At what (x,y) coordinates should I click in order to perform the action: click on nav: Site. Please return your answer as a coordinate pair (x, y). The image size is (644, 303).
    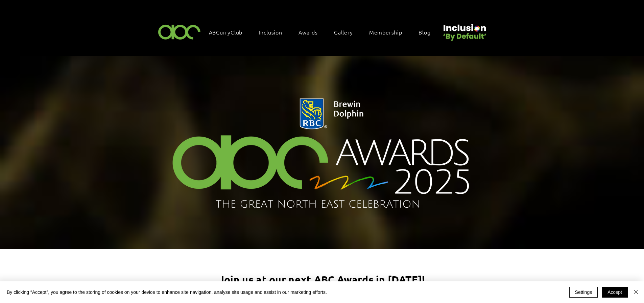
    Looking at the image, I should click on (323, 32).